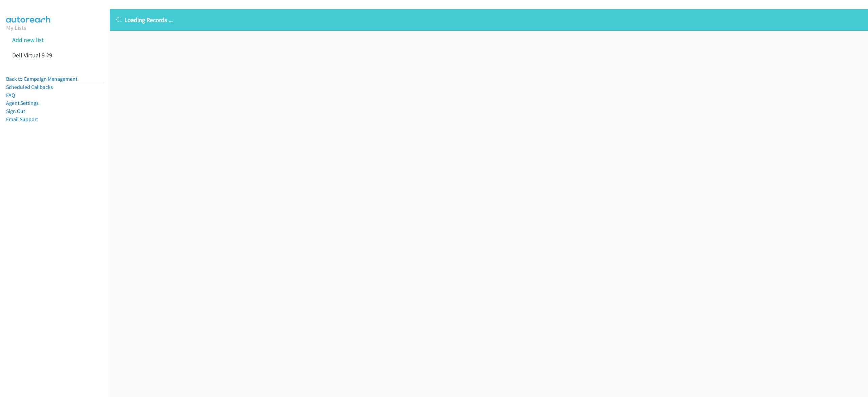  I want to click on a: Add new list, so click(28, 40).